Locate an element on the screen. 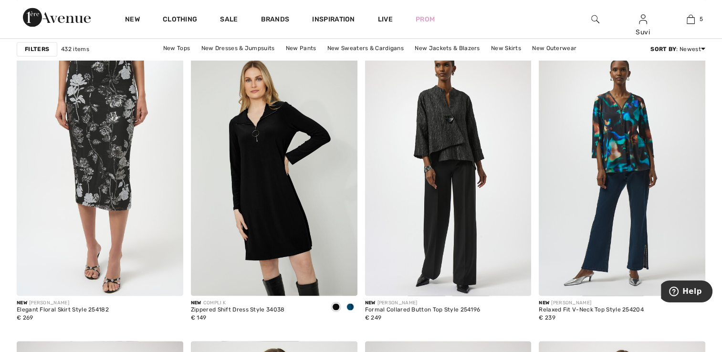  div: Suvi is located at coordinates (643, 32).